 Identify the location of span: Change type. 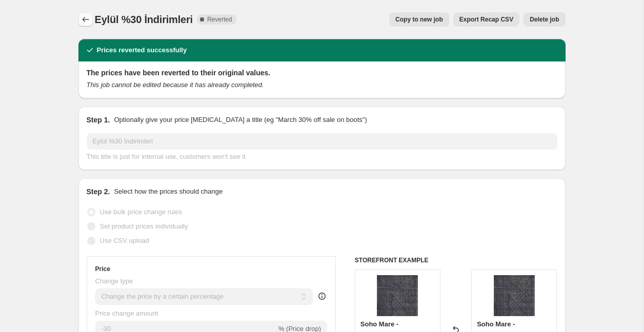
(114, 281).